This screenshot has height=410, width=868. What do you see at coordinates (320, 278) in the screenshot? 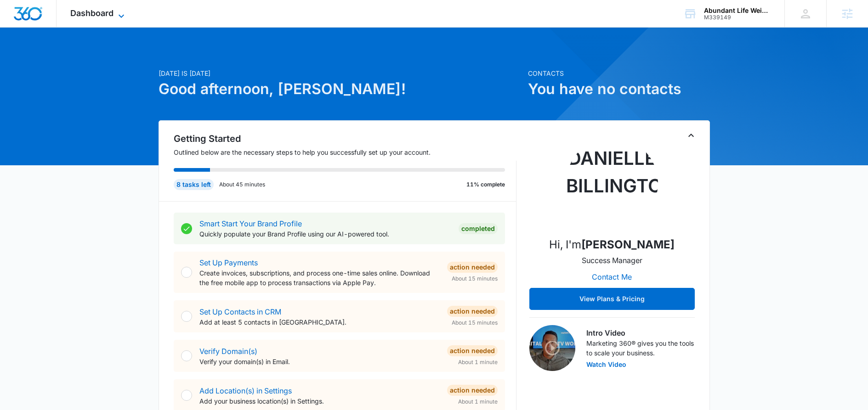
I see `p: Create invoices, subscriptions, and process one-time sales online. Download the free mobile app t...` at bounding box center [320, 278].